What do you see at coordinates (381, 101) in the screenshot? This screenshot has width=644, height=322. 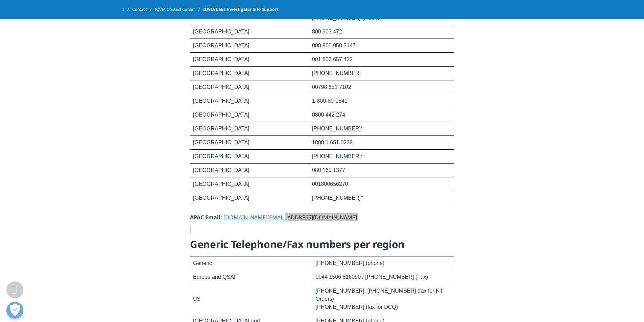 I see `td: 1-800-80-1641` at bounding box center [381, 101].